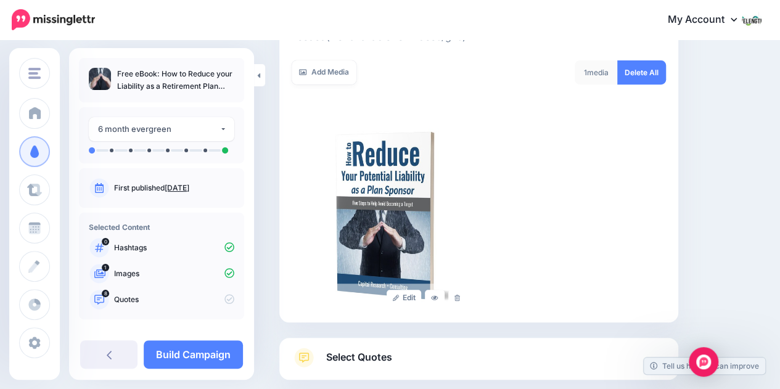 The height and width of the screenshot is (389, 780). I want to click on a: Select Quotes, so click(478, 364).